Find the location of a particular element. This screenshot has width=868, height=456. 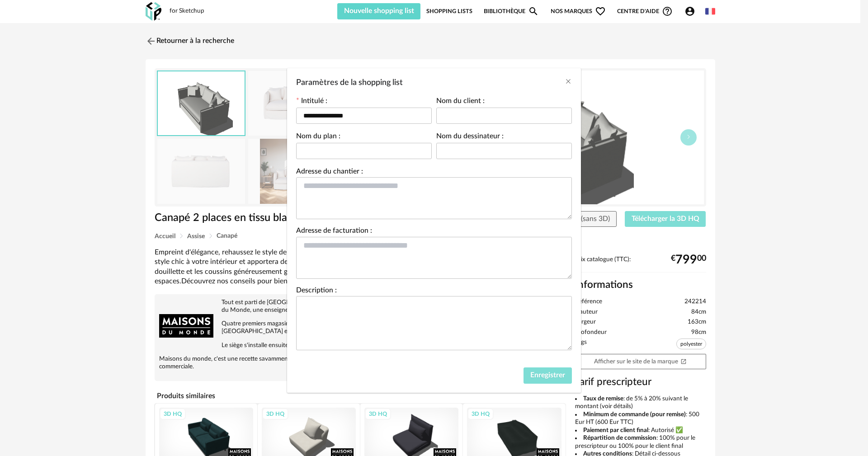

button: Enregistrer is located at coordinates (547, 375).